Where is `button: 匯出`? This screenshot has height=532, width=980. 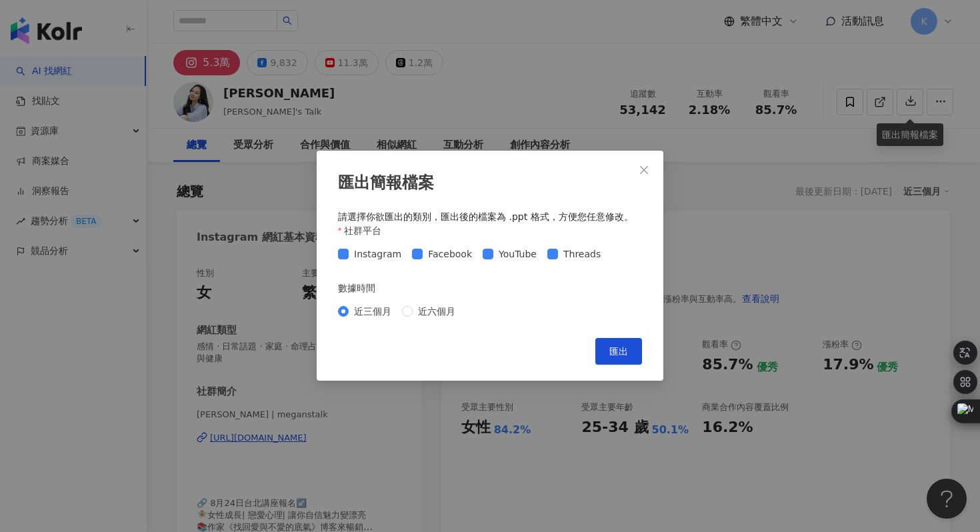 button: 匯出 is located at coordinates (618, 352).